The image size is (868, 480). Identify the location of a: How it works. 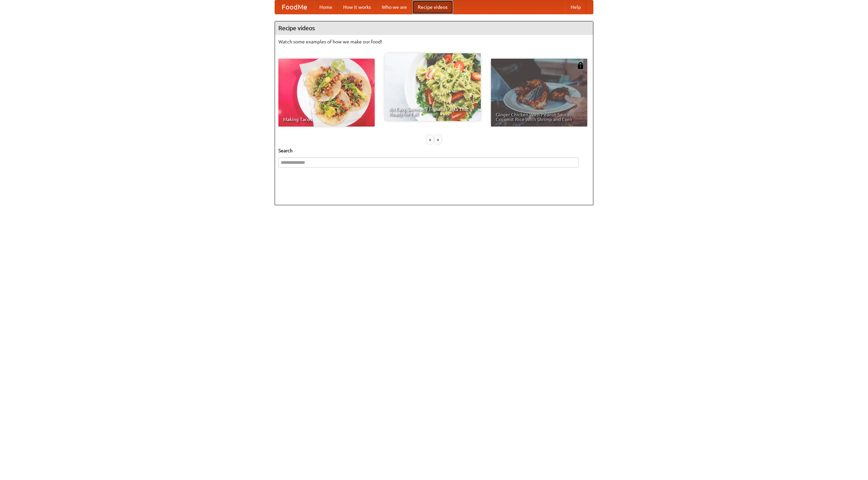
(357, 7).